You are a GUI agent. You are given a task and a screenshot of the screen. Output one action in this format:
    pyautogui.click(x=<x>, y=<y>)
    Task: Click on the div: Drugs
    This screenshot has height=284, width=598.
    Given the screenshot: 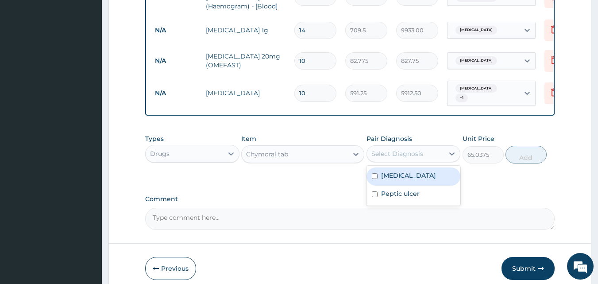 What is the action you would take?
    pyautogui.click(x=160, y=154)
    